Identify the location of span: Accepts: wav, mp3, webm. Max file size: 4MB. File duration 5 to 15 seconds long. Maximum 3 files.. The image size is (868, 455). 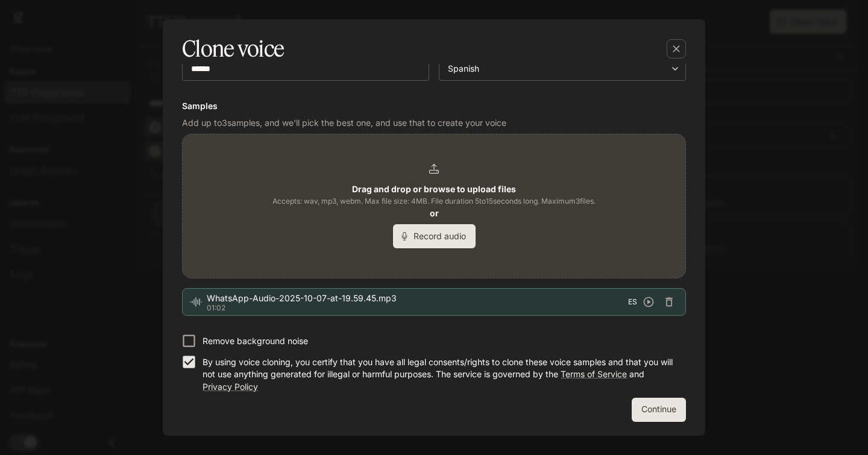
(434, 201).